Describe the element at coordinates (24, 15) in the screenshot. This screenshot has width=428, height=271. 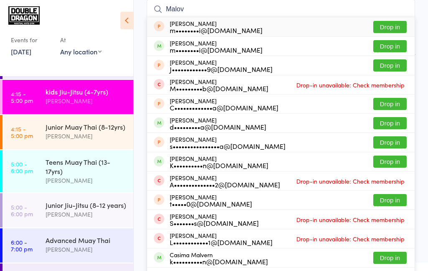
I see `img: Double Dragon Gym` at that location.